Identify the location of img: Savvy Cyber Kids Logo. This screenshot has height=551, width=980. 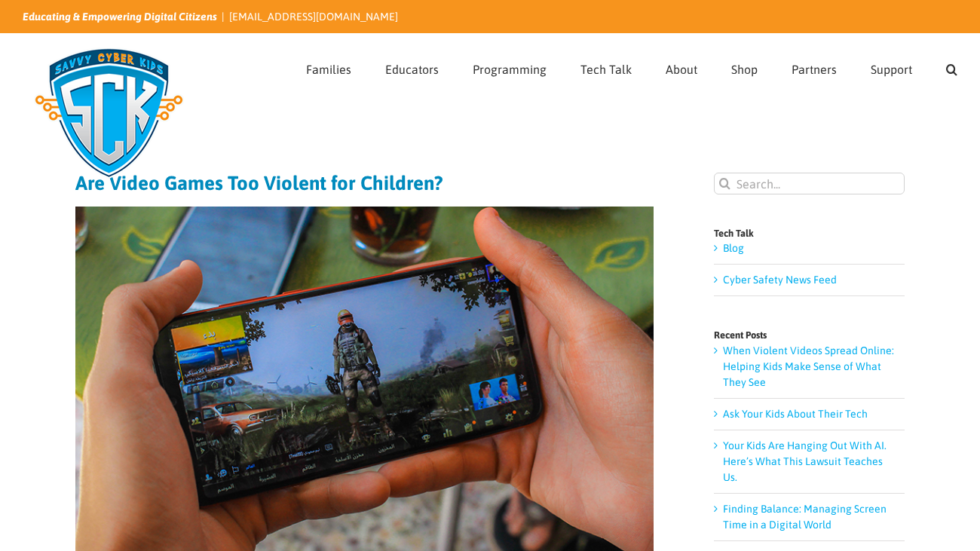
(109, 113).